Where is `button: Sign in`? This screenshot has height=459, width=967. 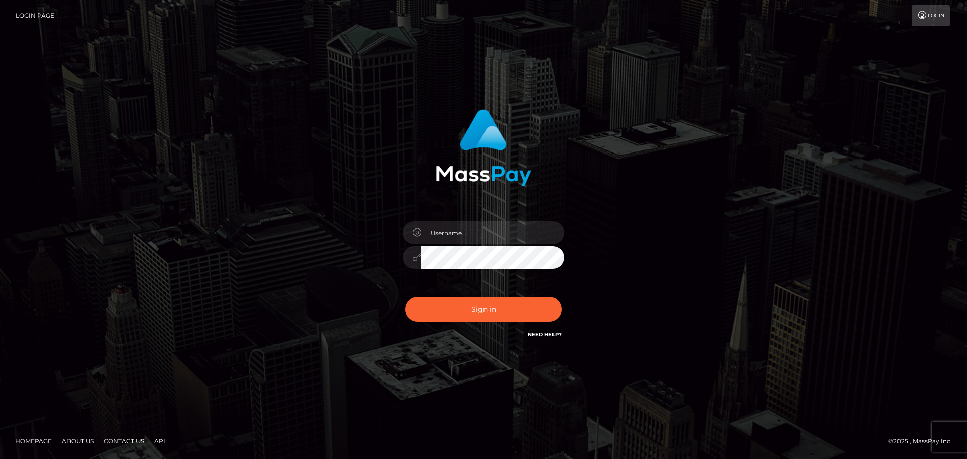
button: Sign in is located at coordinates (484, 309).